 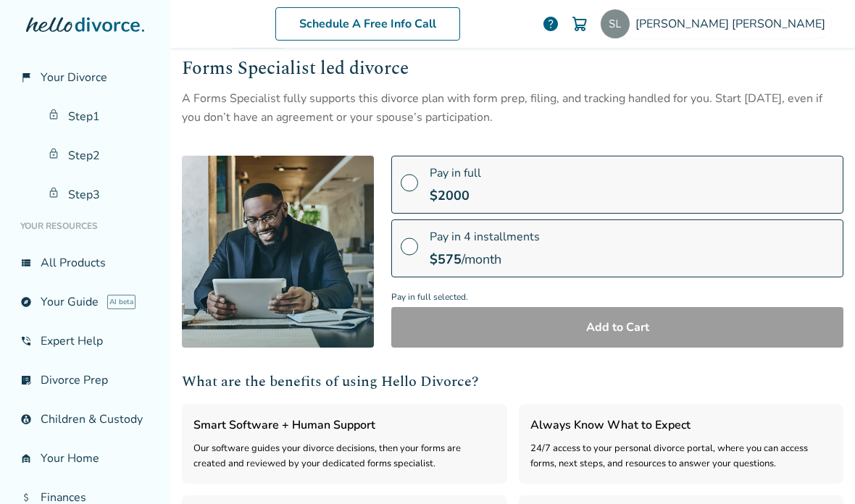 What do you see at coordinates (26, 497) in the screenshot?
I see `span: attach_money` at bounding box center [26, 497].